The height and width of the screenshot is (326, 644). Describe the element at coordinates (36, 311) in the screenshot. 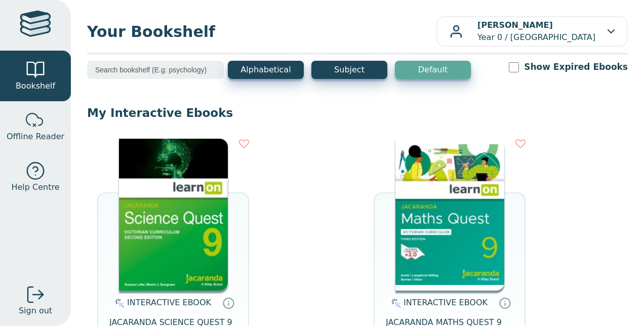

I see `span: Sign out` at that location.